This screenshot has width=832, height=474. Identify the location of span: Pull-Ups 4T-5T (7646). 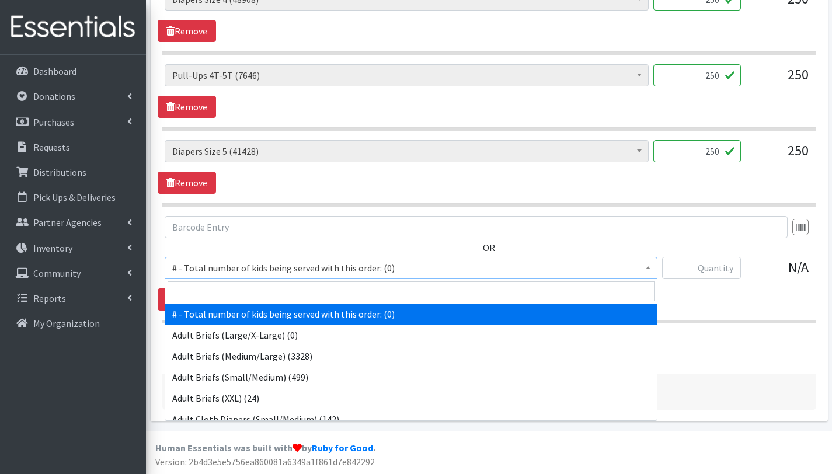
(407, 75).